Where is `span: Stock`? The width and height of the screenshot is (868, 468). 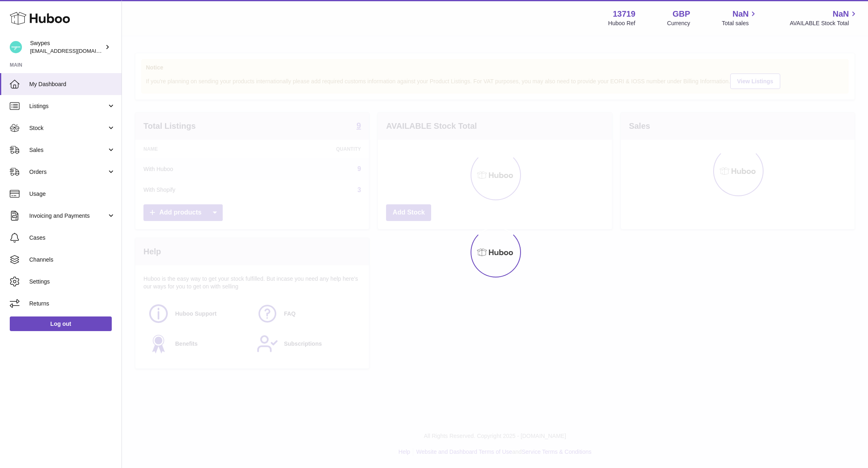
span: Stock is located at coordinates (68, 128).